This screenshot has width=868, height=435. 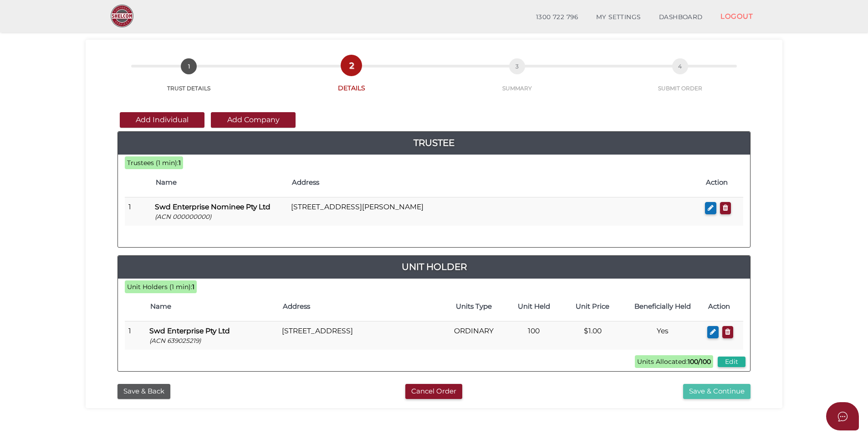 I want to click on h4: Unit Price, so click(x=592, y=306).